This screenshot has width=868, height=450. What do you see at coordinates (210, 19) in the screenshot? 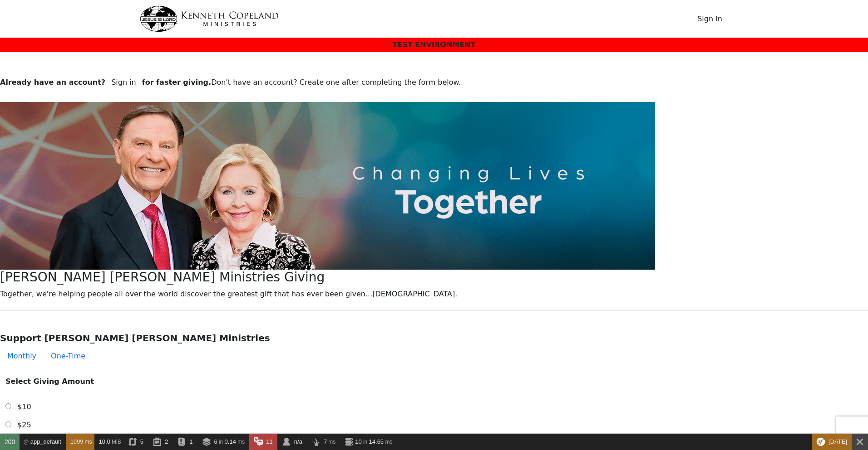
I see `img: kcm-header-logo.svg` at bounding box center [210, 19].